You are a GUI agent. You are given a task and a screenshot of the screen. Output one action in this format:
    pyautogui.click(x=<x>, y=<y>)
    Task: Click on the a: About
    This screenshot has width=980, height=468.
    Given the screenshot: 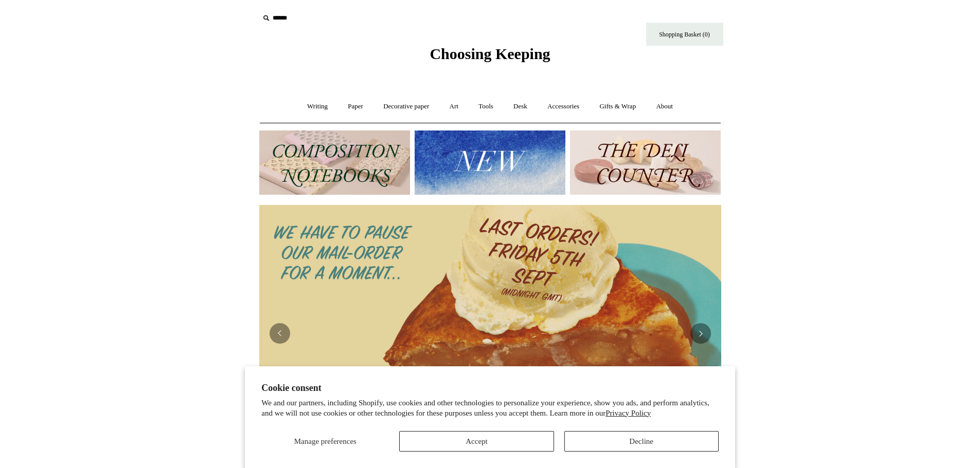 What is the action you would take?
    pyautogui.click(x=664, y=106)
    